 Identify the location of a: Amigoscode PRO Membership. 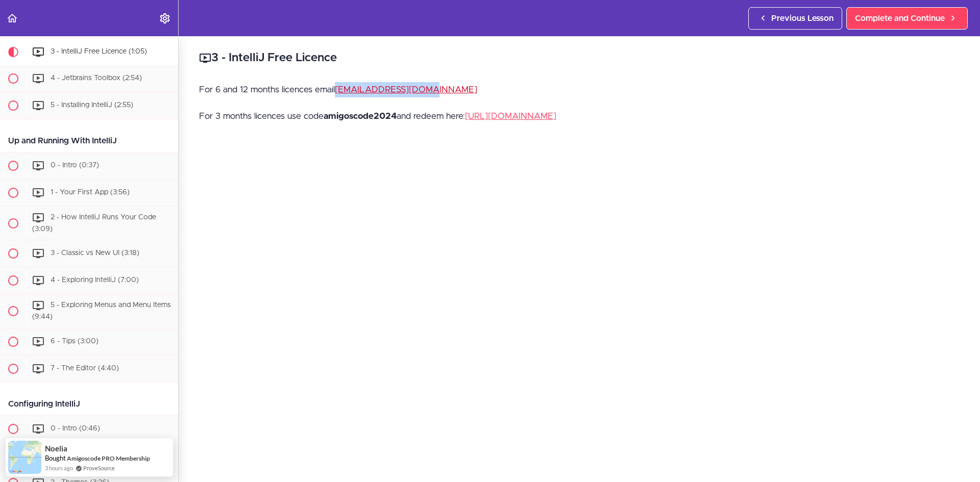
(108, 458).